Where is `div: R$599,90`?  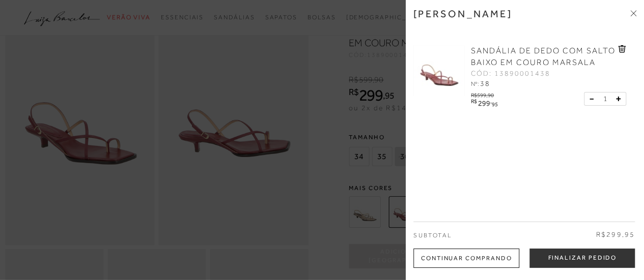 div: R$599,90 is located at coordinates (485, 94).